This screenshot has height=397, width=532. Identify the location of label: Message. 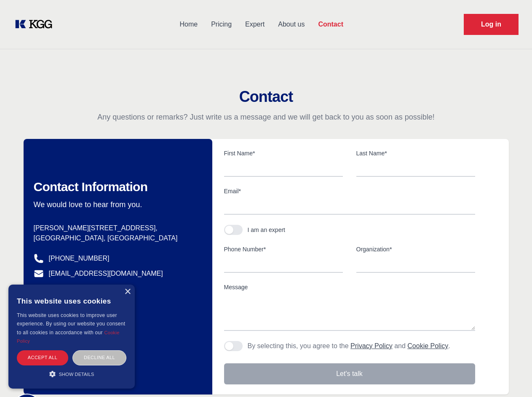
(350, 287).